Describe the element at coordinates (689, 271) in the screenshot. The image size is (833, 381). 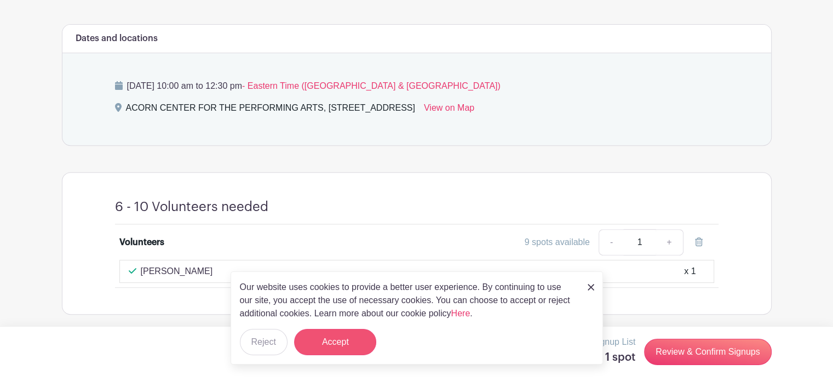
I see `div: x 1` at that location.